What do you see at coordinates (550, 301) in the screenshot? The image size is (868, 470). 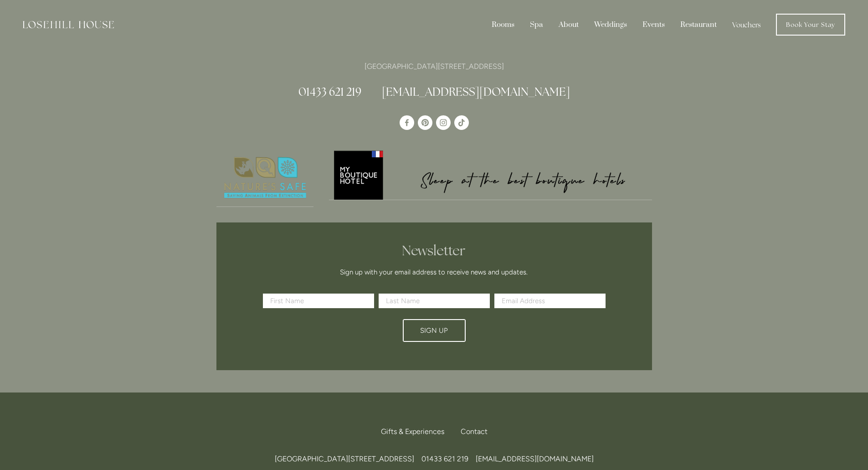 I see `input: Email Address` at bounding box center [550, 301].